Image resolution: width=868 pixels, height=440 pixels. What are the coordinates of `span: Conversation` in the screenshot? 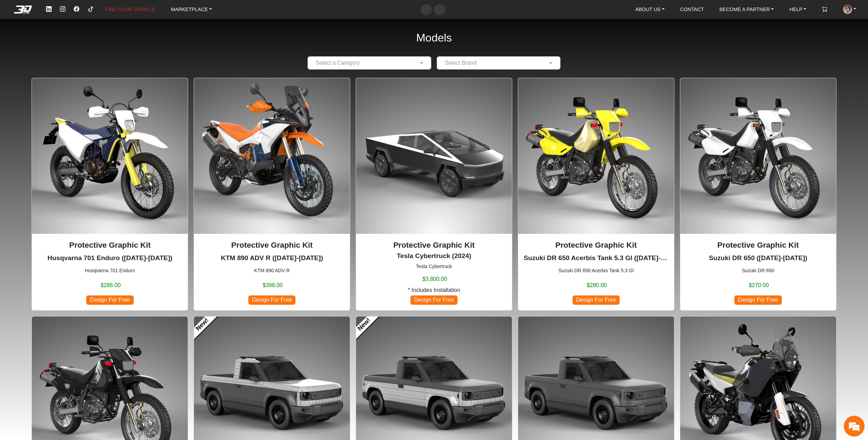 It's located at (25, 219).